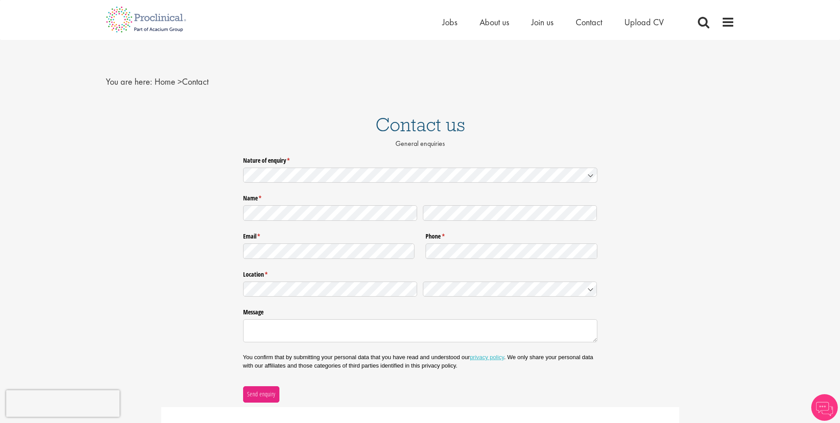 This screenshot has height=423, width=840. What do you see at coordinates (330, 213) in the screenshot?
I see `input: First` at bounding box center [330, 213].